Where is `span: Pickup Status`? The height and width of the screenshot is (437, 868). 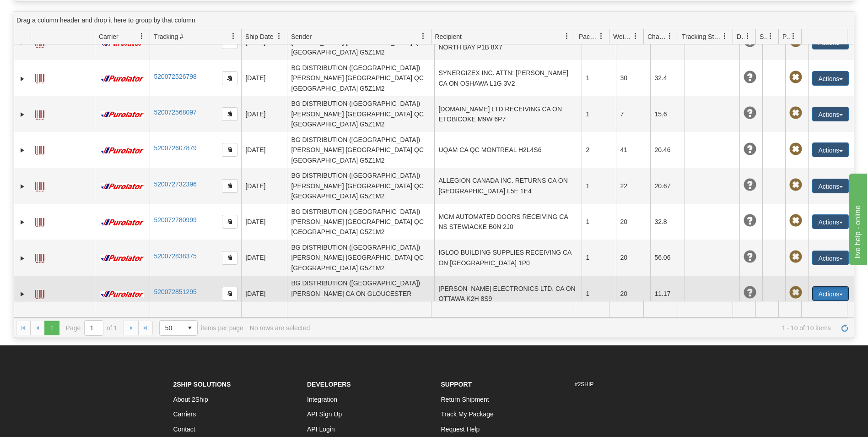
span: Pickup Status is located at coordinates (786, 36).